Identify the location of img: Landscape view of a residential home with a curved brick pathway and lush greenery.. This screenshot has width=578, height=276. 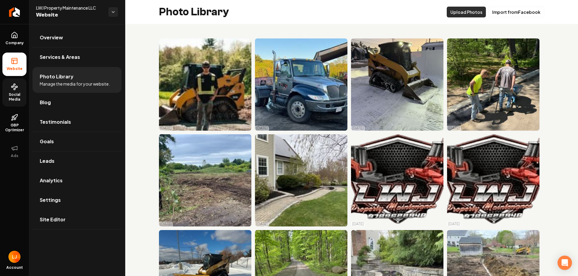
(301, 181).